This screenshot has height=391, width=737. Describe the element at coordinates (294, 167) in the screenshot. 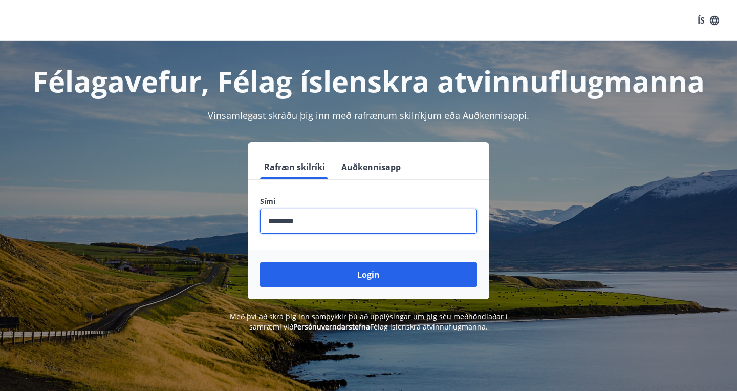

I see `button: Rafræn skilríki` at that location.